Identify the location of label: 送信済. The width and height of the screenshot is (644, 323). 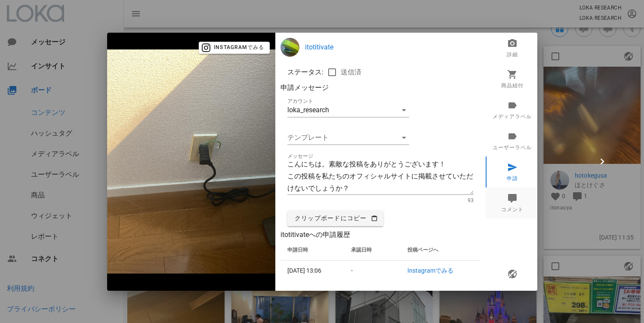
(352, 72).